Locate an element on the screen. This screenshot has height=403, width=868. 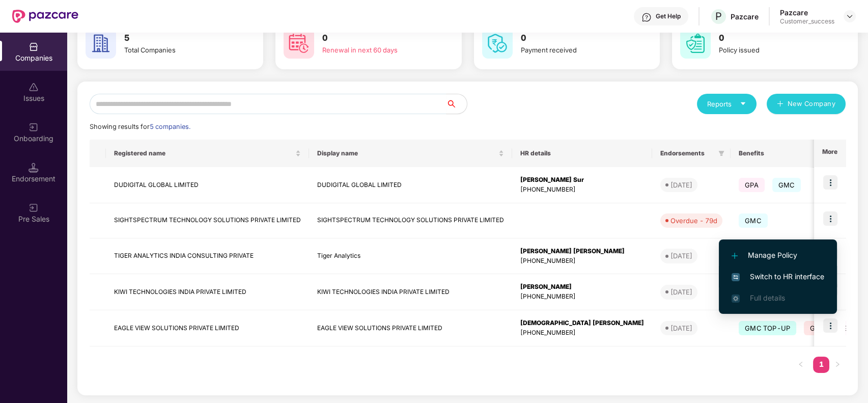
img: svg+xml;base64,PHN2ZyB3aWR0aD0iMTQuNSIgaGVpZ2h0PSIxNC41IiB2aWV3Qm94PSIwIDAgMTYgMTYiIGZpbGw9Im5vbm... is located at coordinates (34, 168).